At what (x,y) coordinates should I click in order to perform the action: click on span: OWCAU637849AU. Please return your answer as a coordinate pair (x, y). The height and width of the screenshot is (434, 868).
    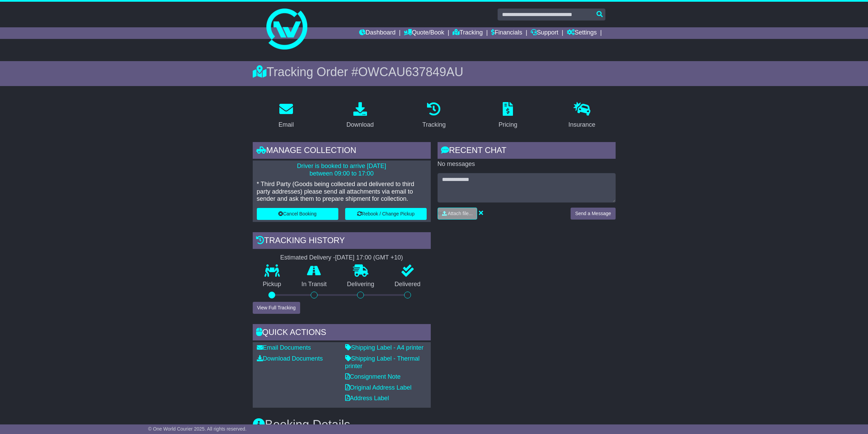
    Looking at the image, I should click on (411, 72).